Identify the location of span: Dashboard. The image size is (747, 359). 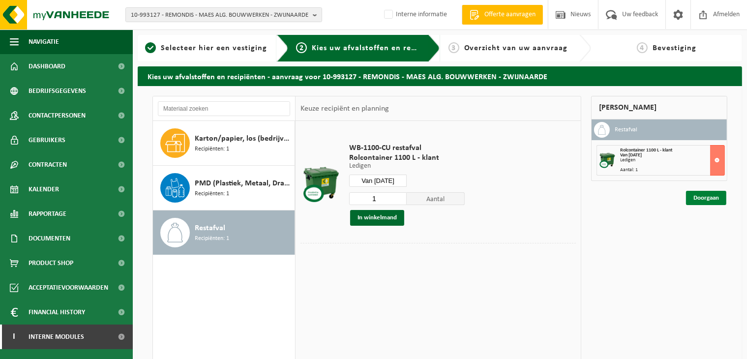
(47, 66).